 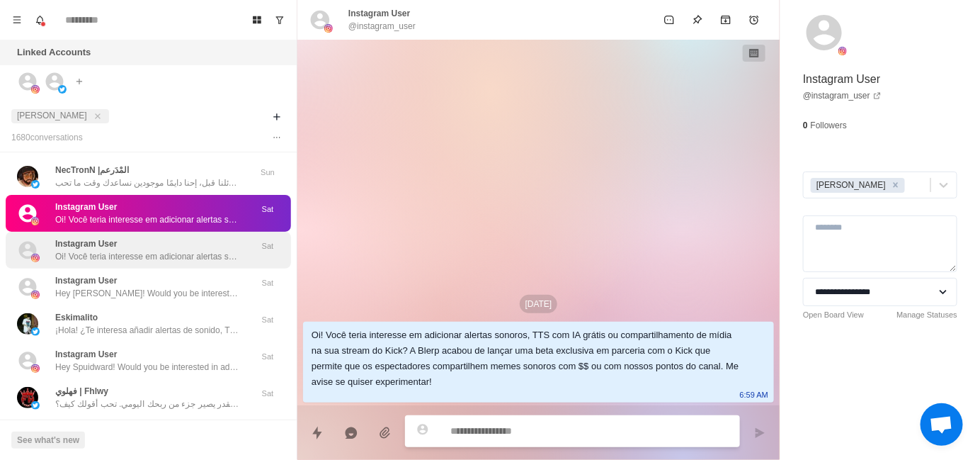 What do you see at coordinates (927, 314) in the screenshot?
I see `a: Manage Statuses` at bounding box center [927, 314].